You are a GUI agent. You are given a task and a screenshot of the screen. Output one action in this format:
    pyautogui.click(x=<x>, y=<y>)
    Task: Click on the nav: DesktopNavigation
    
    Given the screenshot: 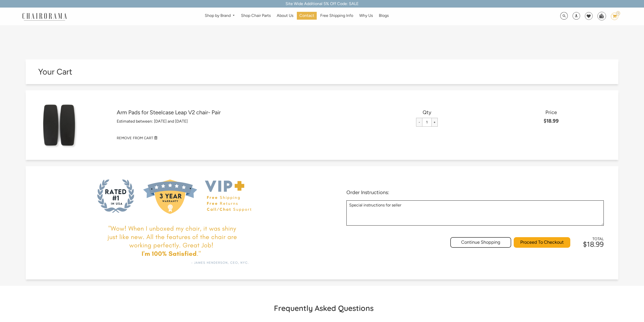 What is the action you would take?
    pyautogui.click(x=297, y=16)
    